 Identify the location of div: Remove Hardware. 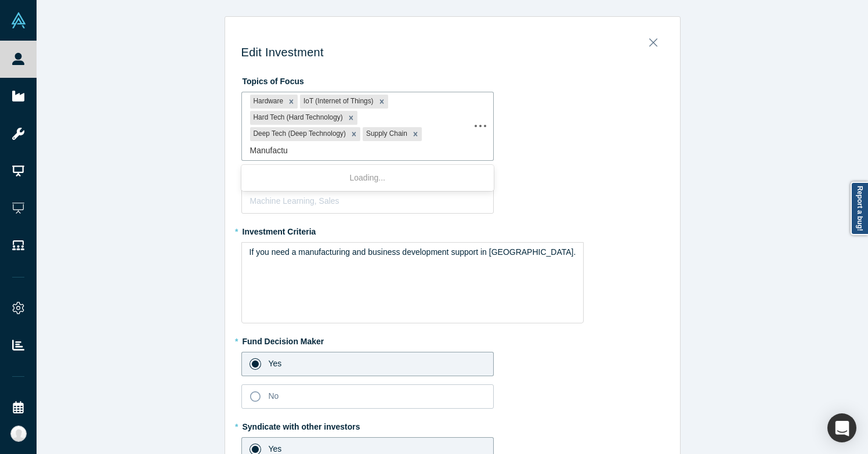
(291, 102).